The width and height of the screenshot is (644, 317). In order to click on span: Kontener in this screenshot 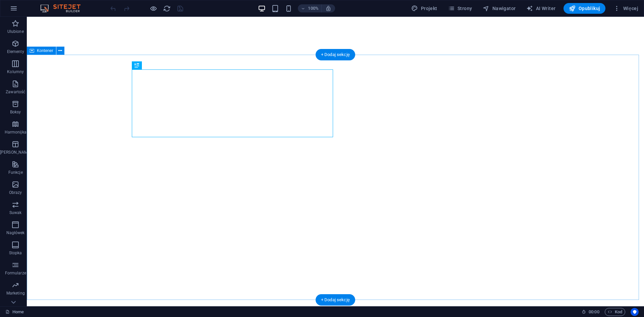, I will do `click(45, 51)`.